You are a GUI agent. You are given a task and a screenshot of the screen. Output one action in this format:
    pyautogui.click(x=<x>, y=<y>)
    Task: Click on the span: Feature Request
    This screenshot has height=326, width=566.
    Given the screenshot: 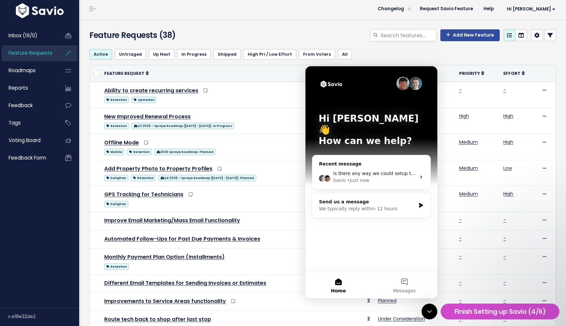 What is the action you would take?
    pyautogui.click(x=124, y=73)
    